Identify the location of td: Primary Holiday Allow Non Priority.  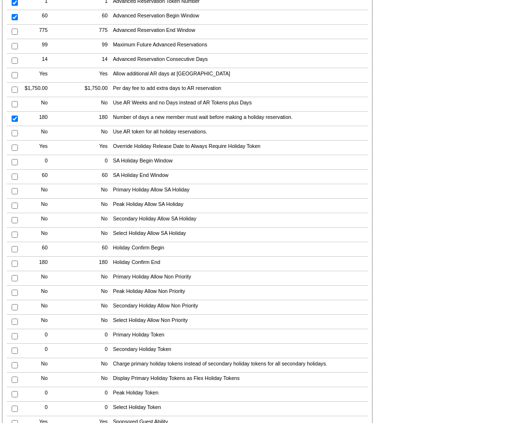
(239, 278).